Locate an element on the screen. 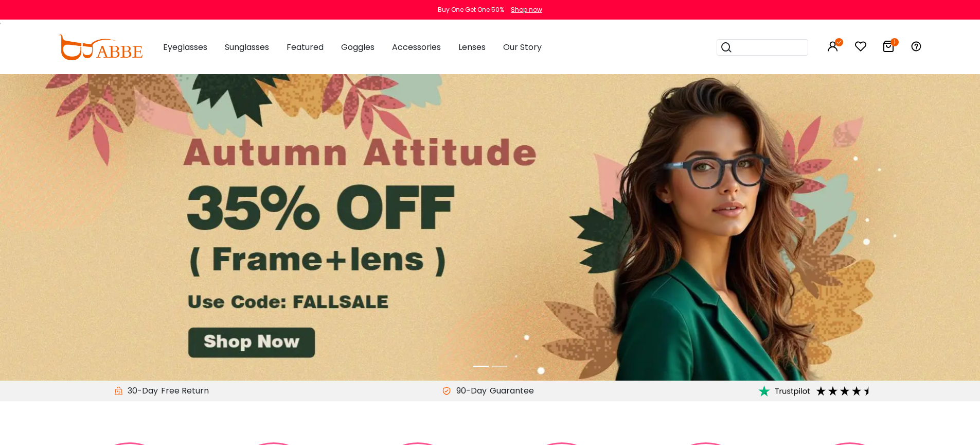 This screenshot has width=980, height=445. span: Accessories is located at coordinates (416, 47).